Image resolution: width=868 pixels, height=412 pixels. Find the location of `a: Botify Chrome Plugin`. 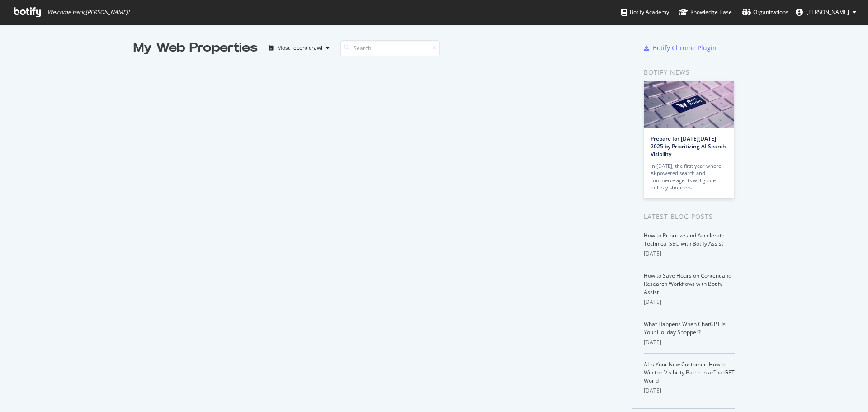

a: Botify Chrome Plugin is located at coordinates (680, 48).